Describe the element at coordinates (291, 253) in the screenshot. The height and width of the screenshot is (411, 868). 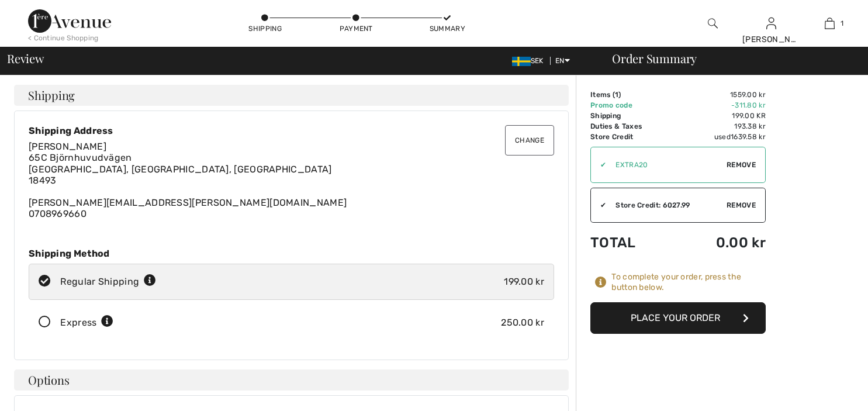
I see `div: Shipping Method` at that location.